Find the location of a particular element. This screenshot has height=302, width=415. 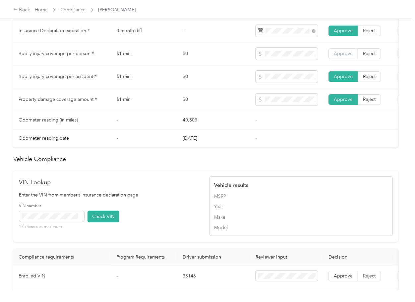

p: 17 characters maximum is located at coordinates (52, 227).